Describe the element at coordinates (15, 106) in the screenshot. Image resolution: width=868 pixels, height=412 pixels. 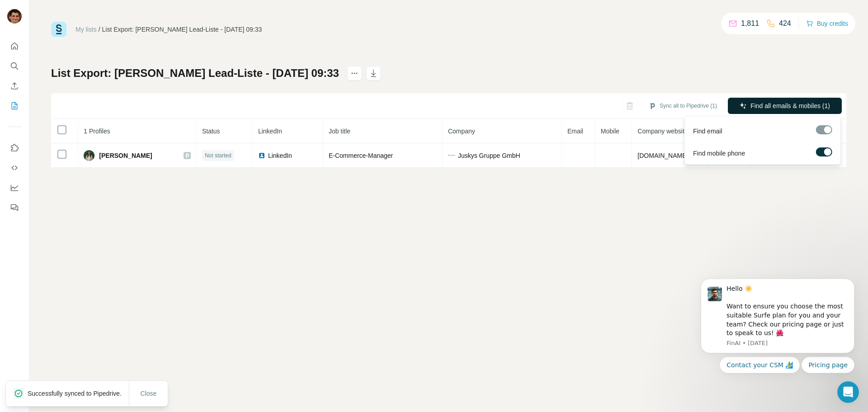
I see `button: My lists` at that location.